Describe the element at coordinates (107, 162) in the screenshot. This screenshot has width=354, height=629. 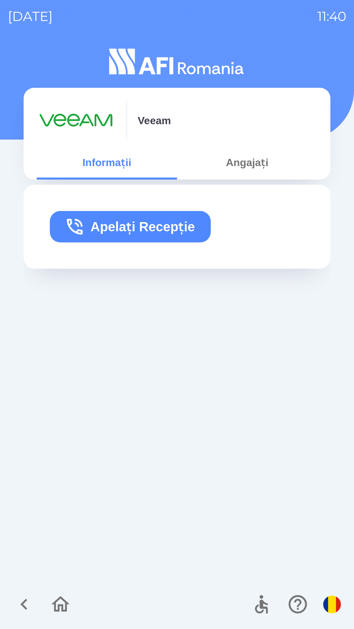
I see `button: Informații` at that location.